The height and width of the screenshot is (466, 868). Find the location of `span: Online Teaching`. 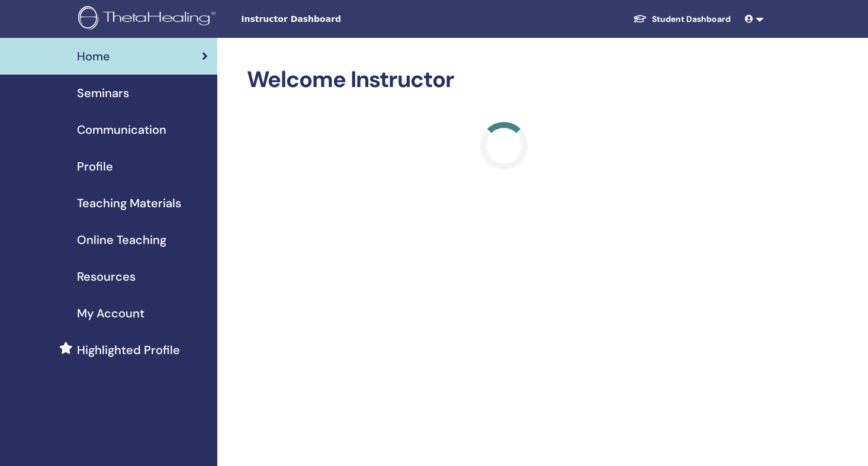

span: Online Teaching is located at coordinates (121, 240).